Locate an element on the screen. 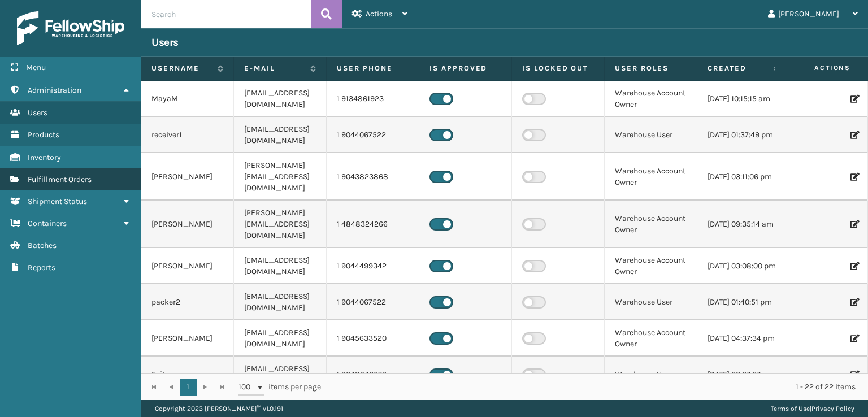 The width and height of the screenshot is (868, 417). label: E-mail is located at coordinates (274, 68).